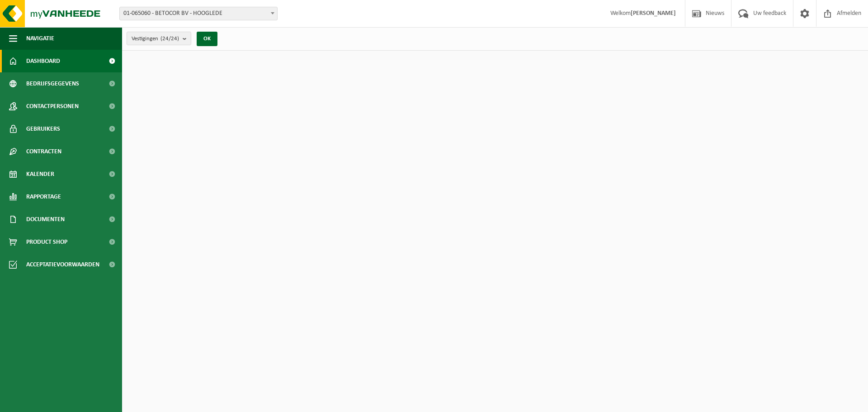 Image resolution: width=868 pixels, height=412 pixels. Describe the element at coordinates (52, 84) in the screenshot. I see `span: Bedrijfsgegevens` at that location.